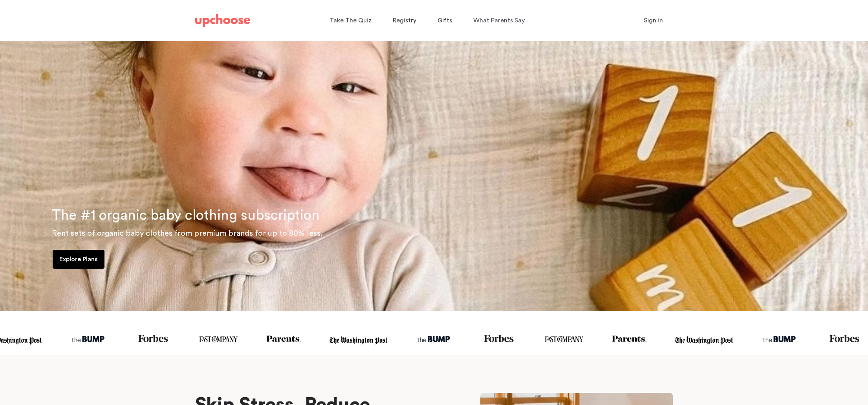 The width and height of the screenshot is (868, 405). Describe the element at coordinates (445, 20) in the screenshot. I see `a: Gifts` at that location.